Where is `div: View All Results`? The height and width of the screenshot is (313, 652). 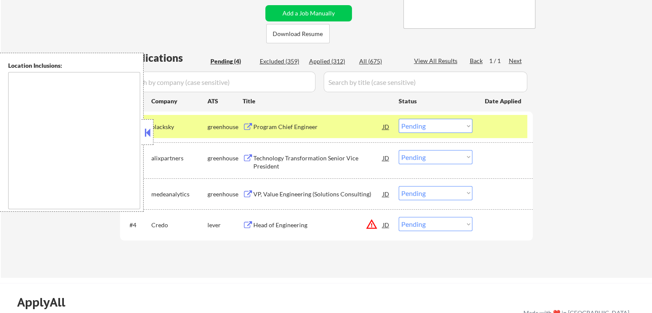 div: View All Results is located at coordinates (437, 61).